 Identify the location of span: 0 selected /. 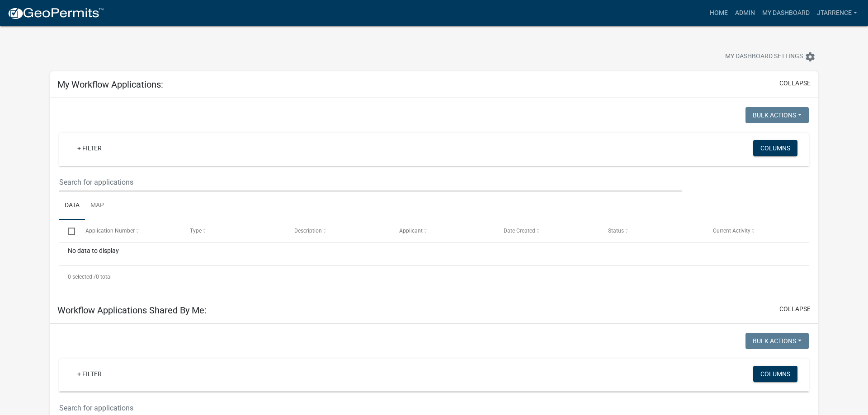
(82, 277).